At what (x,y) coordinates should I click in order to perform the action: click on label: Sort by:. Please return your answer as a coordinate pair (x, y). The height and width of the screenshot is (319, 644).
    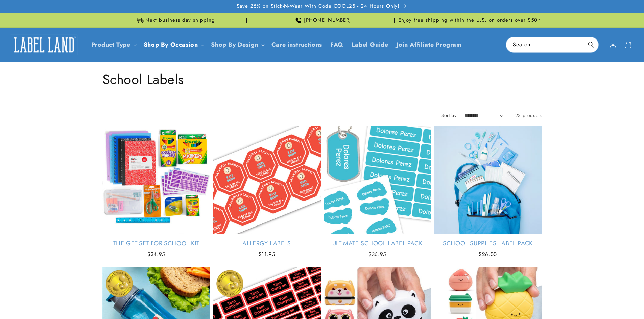
    Looking at the image, I should click on (449, 115).